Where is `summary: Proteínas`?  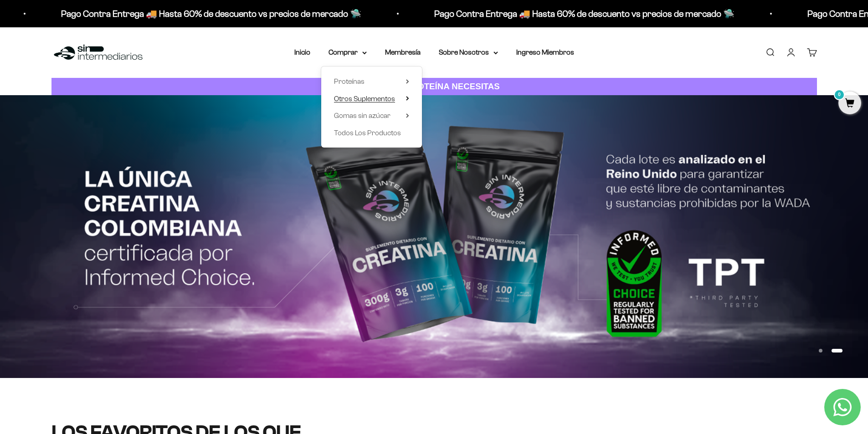
summary: Proteínas is located at coordinates (371, 82).